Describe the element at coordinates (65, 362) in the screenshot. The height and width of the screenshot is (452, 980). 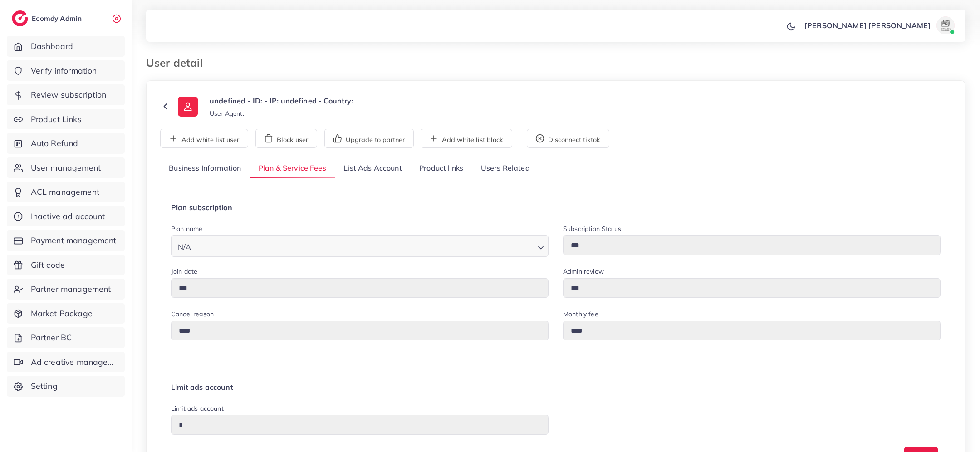
I see `a: Ad creative management` at that location.